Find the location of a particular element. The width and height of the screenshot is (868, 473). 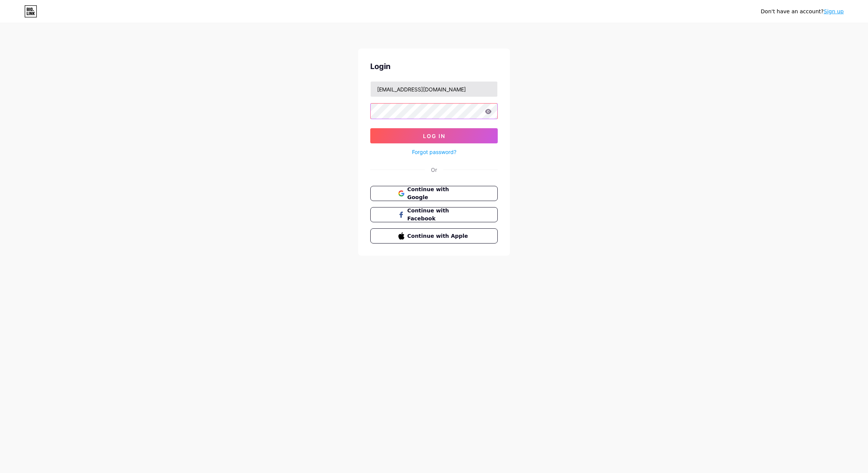

div: Don't have an account? is located at coordinates (802, 11).